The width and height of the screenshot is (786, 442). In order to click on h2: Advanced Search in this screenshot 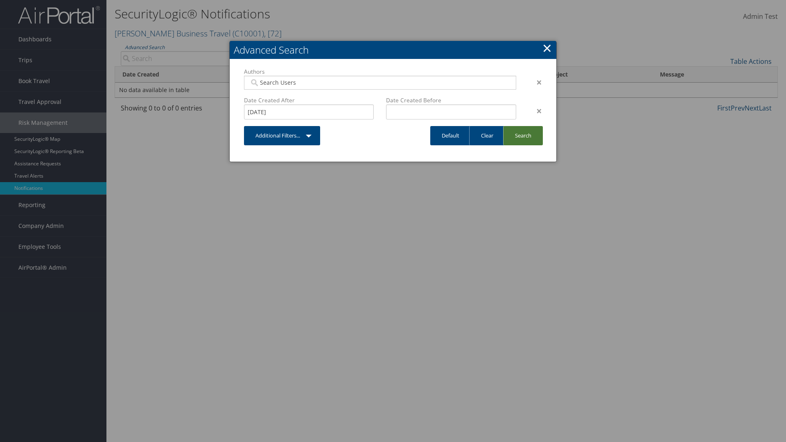, I will do `click(393, 50)`.